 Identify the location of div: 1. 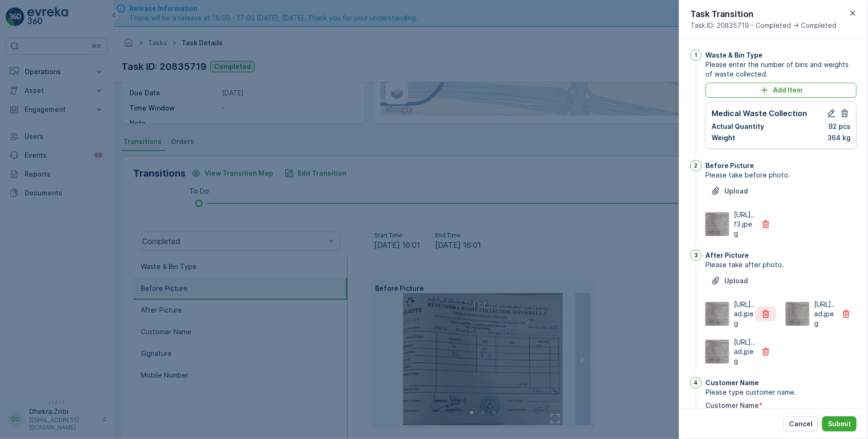
(696, 56).